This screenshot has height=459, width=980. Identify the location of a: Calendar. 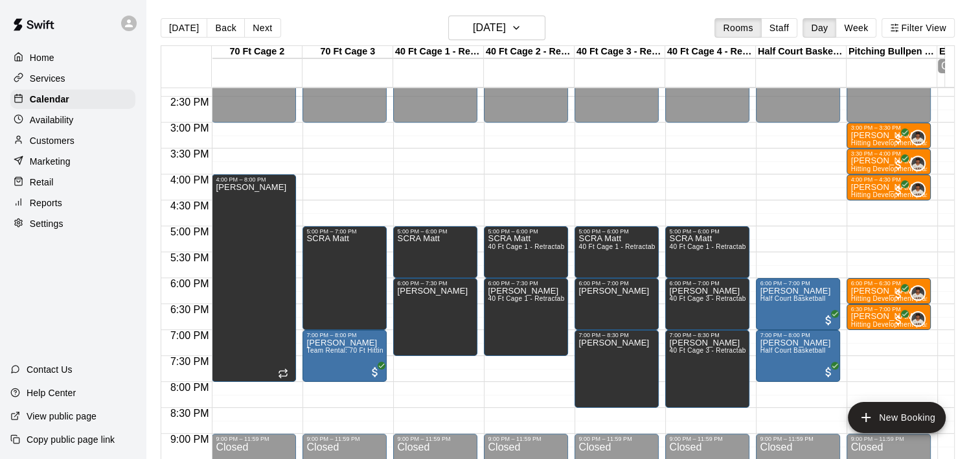
(73, 99).